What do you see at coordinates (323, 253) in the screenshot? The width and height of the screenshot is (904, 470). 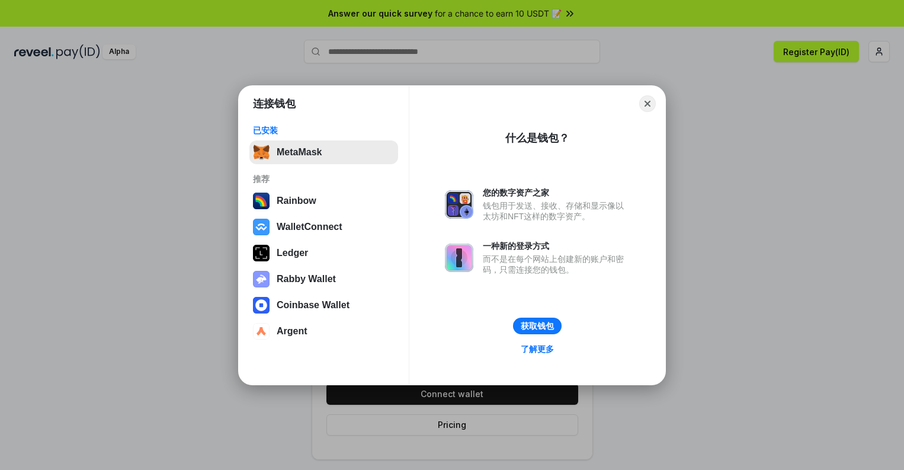 I see `button: Ledger` at bounding box center [323, 253].